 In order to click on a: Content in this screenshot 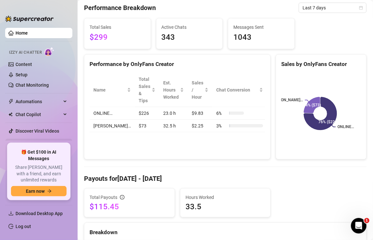, I will do `click(24, 64)`.